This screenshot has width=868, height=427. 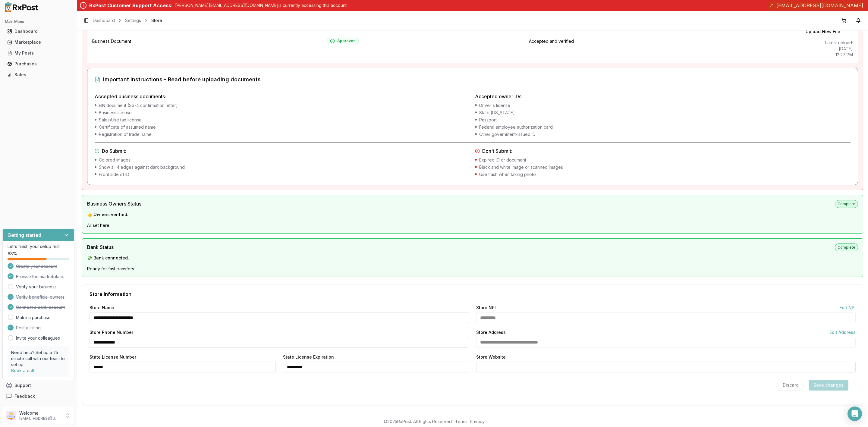 I want to click on label: Store Address, so click(x=491, y=332).